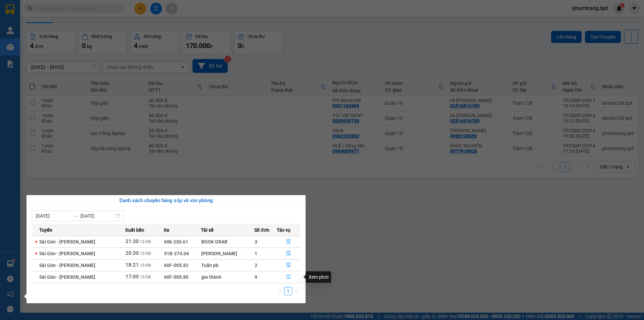  What do you see at coordinates (132, 253) in the screenshot?
I see `span: 20:30` at bounding box center [132, 253].